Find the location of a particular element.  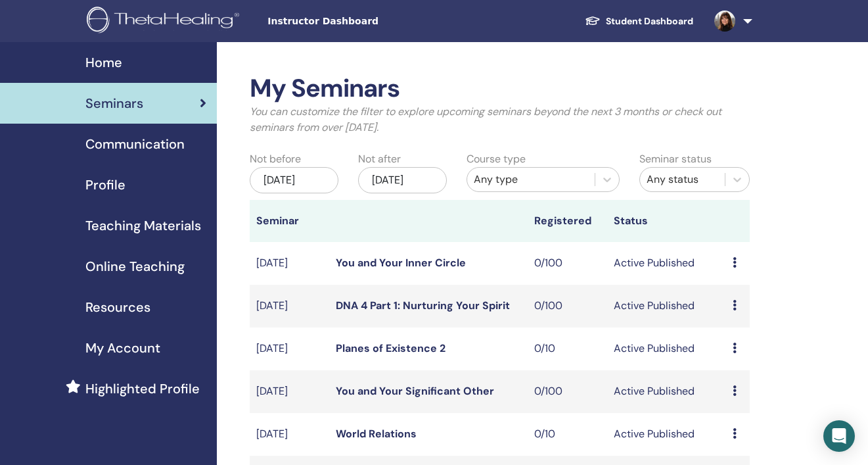

span: Instructor Dashboard is located at coordinates (366, 21).